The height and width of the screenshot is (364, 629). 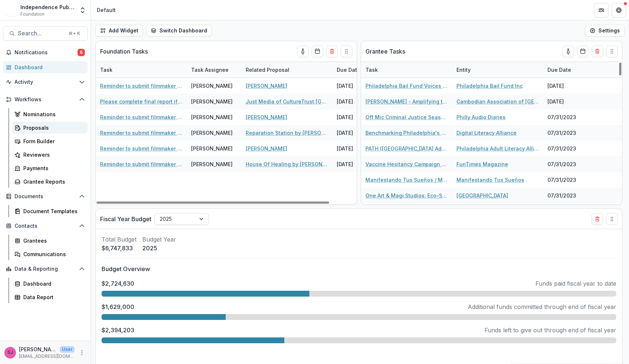 What do you see at coordinates (119, 248) in the screenshot?
I see `p: $6,747,833` at bounding box center [119, 248].